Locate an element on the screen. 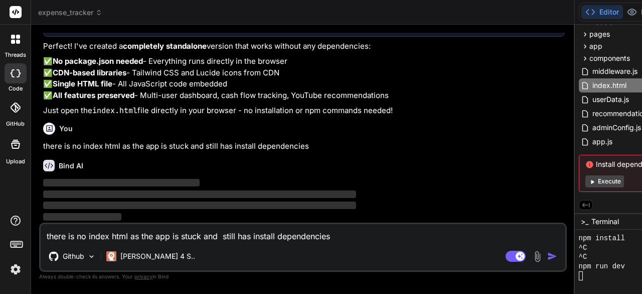 The height and width of the screenshot is (294, 642). p: there is no index html as the app is stuck and still has install dependencies is located at coordinates (304, 146).